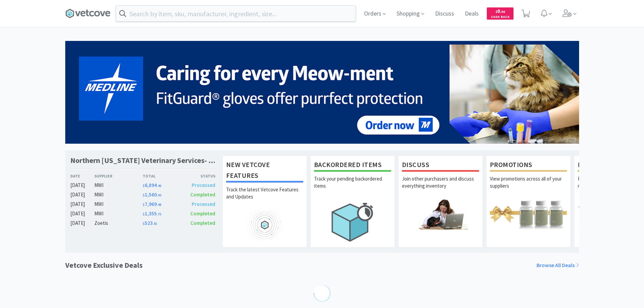 The image size is (644, 308). What do you see at coordinates (441, 201) in the screenshot?
I see `a: DiscussJoin other purchasers and discuss everything inventory` at bounding box center [441, 201].